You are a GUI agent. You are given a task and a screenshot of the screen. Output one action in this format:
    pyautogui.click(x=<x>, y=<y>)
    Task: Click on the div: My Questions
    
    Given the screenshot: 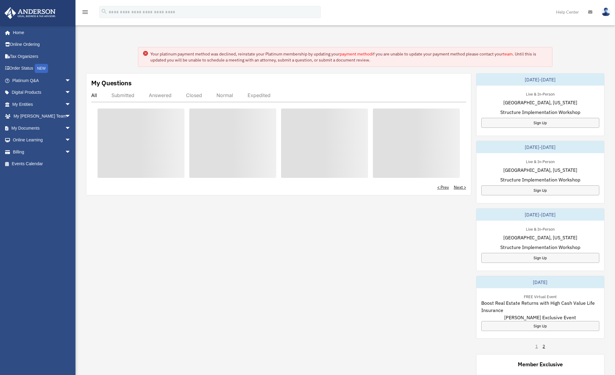 What is the action you would take?
    pyautogui.click(x=111, y=83)
    